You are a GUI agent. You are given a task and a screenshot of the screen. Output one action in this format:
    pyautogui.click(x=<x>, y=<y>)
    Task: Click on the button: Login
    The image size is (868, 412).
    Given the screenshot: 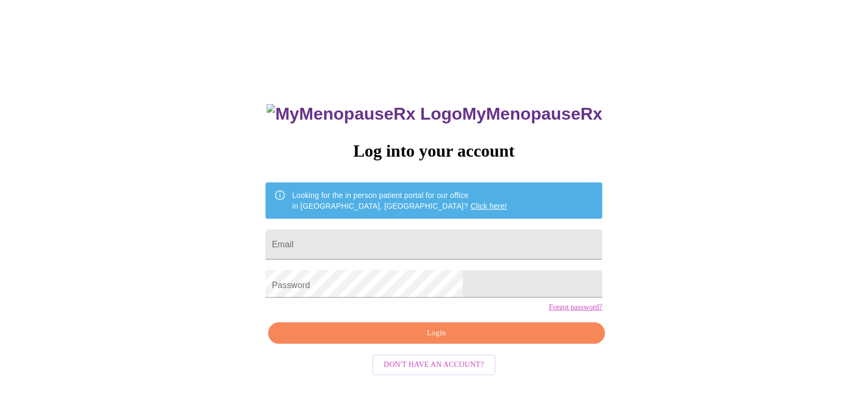 What is the action you would take?
    pyautogui.click(x=437, y=333)
    